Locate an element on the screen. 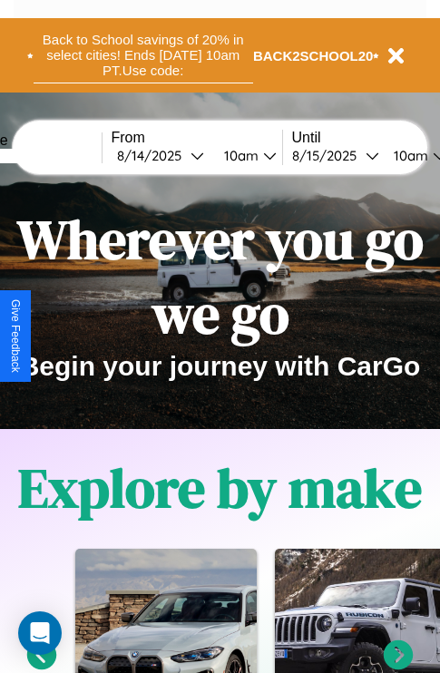  div: 8 / 15 / 2025 is located at coordinates (328, 155).